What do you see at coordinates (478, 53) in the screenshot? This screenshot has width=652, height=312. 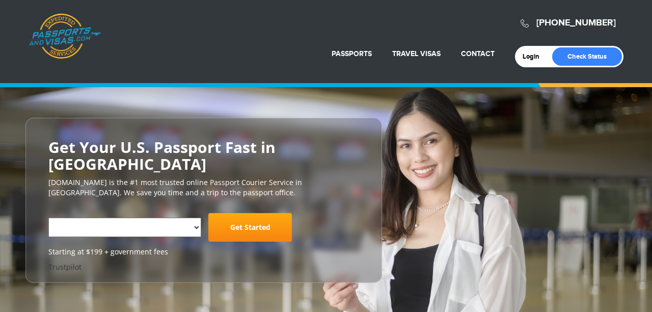 I see `a: Contact` at bounding box center [478, 53].